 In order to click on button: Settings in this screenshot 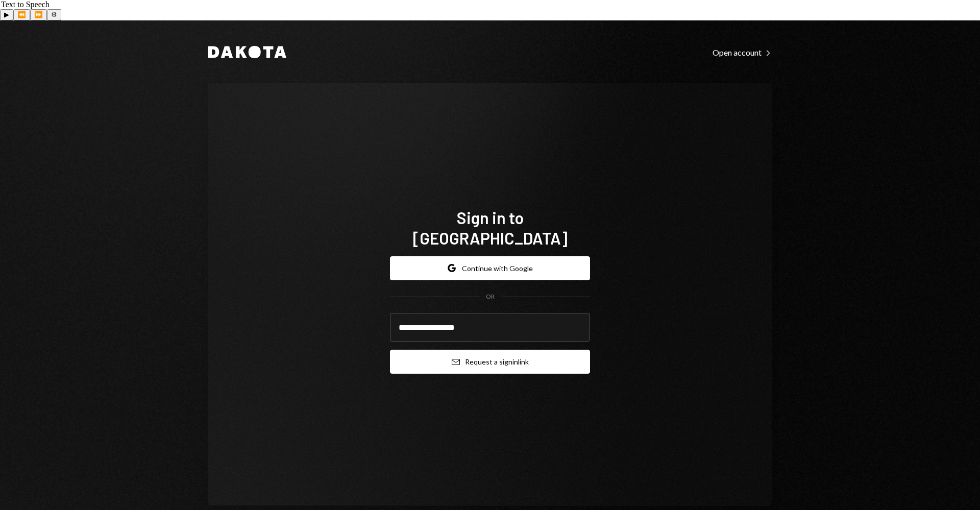, I will do `click(54, 15)`.